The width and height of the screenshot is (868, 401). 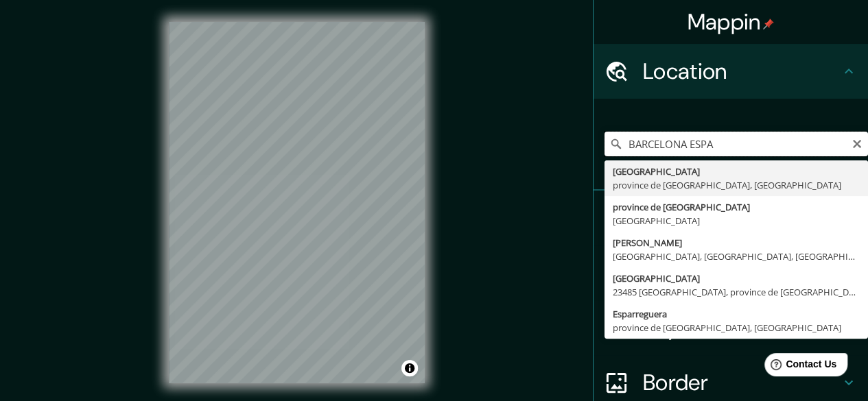 What do you see at coordinates (769, 24) in the screenshot?
I see `img: pin-icon.png` at bounding box center [769, 24].